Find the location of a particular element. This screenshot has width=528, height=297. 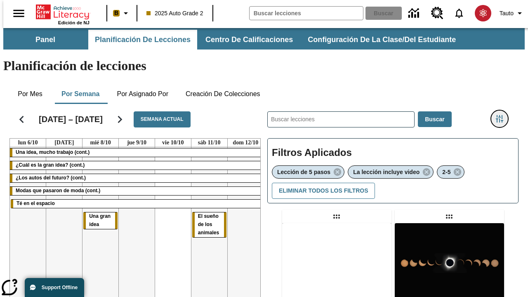

a: Centro de recursos, Se abrirá en una pestaña nueva. is located at coordinates (437, 13).